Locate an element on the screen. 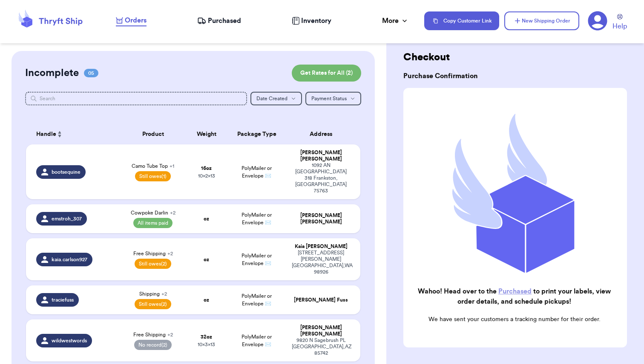  span: Date Created is located at coordinates (271, 99).